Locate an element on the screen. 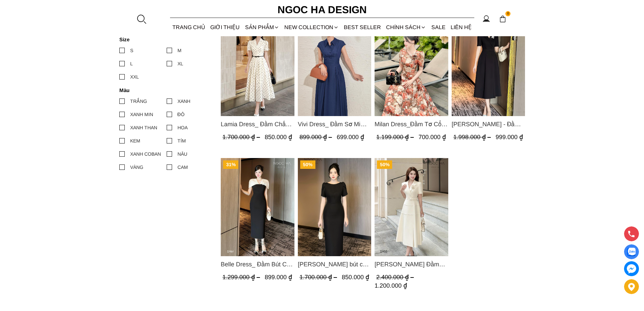 The width and height of the screenshot is (644, 311). img: Louisa Dress_ Đầm Cổ Vest Cài Hoa Tùng May Gân Nổi Kèm Đai Màu Bee D952 is located at coordinates (411, 207).